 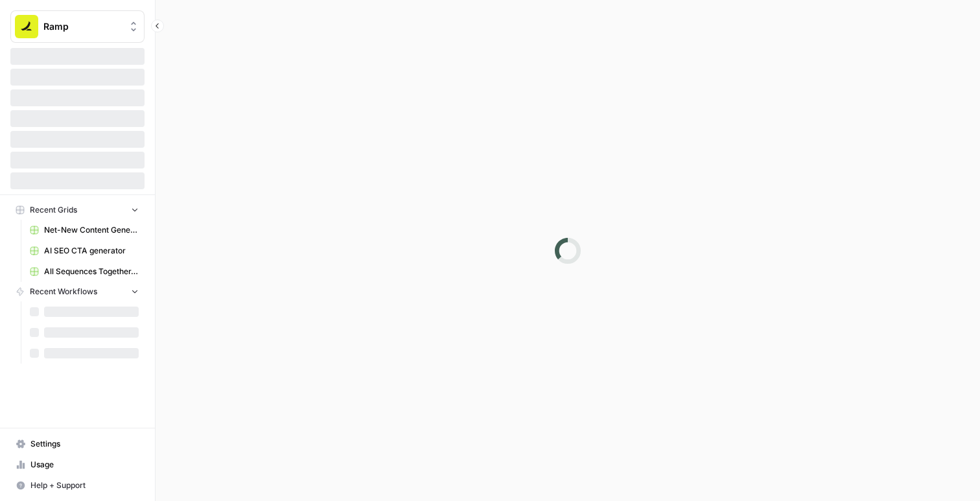 What do you see at coordinates (84, 272) in the screenshot?
I see `a: All Sequences Together.csv` at bounding box center [84, 272].